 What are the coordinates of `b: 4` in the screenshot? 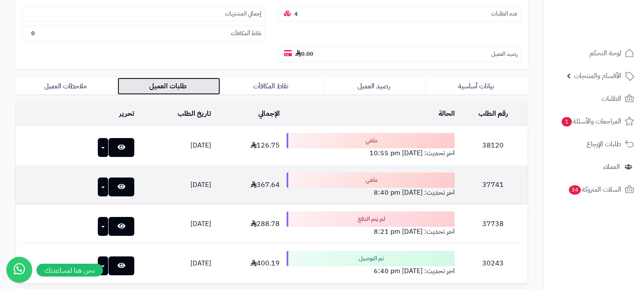 It's located at (296, 14).